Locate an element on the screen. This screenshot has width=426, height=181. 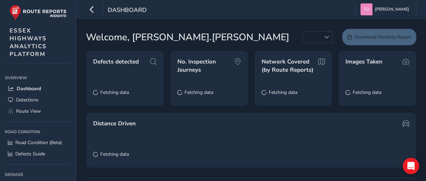
div: Signage is located at coordinates (38, 174).